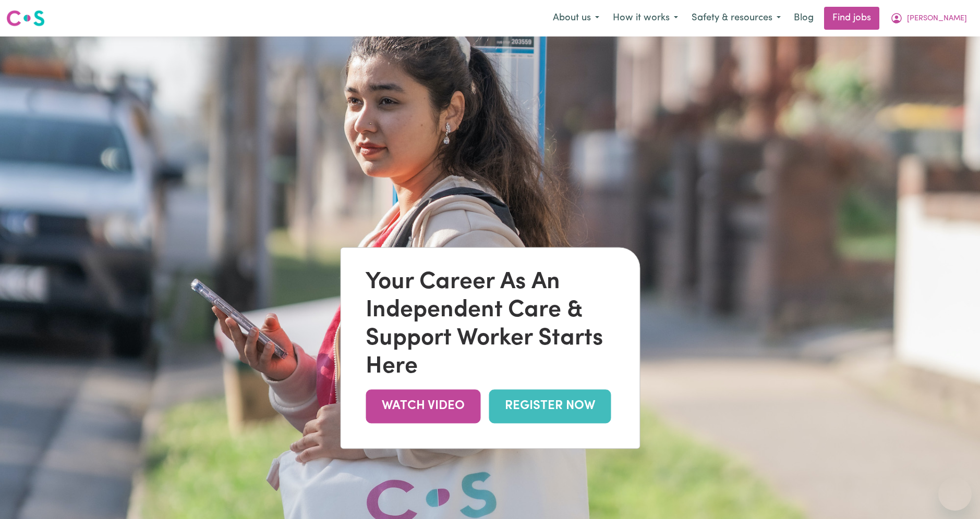 This screenshot has width=980, height=519. What do you see at coordinates (490, 325) in the screenshot?
I see `div: Your Career As An Independent Care & Support Worker Starts Here` at bounding box center [490, 325].